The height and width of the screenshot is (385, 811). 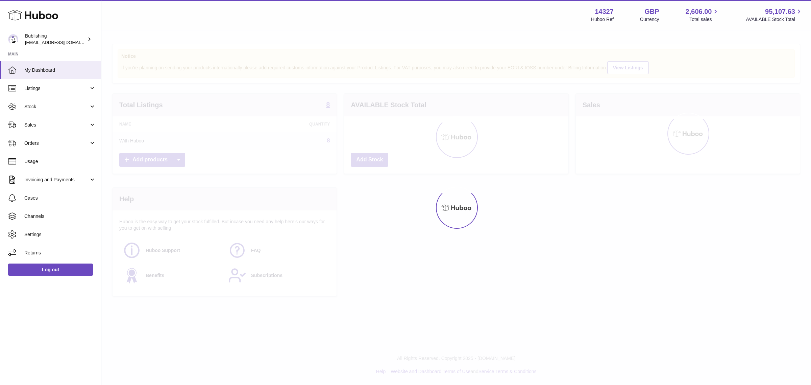 What do you see at coordinates (56, 179) in the screenshot?
I see `span: Invoicing and Payments` at bounding box center [56, 179].